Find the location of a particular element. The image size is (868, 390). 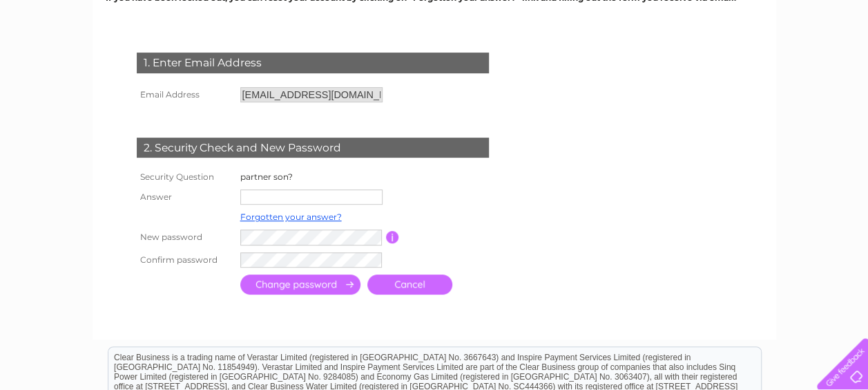

th: Answer is located at coordinates (185, 197).